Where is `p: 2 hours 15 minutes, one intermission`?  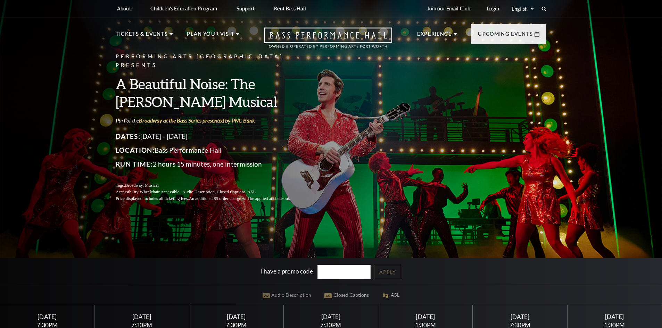
p: 2 hours 15 minutes, one intermission is located at coordinates (211, 164).